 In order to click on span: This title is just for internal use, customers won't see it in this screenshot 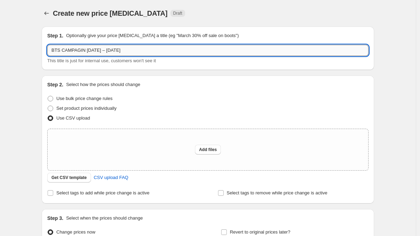, I will do `click(102, 61)`.